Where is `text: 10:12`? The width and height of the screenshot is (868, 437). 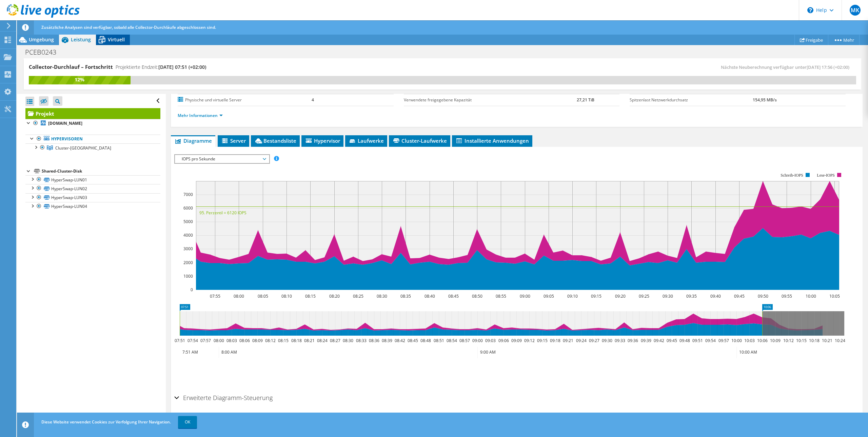
text: 10:12 is located at coordinates (788, 340).